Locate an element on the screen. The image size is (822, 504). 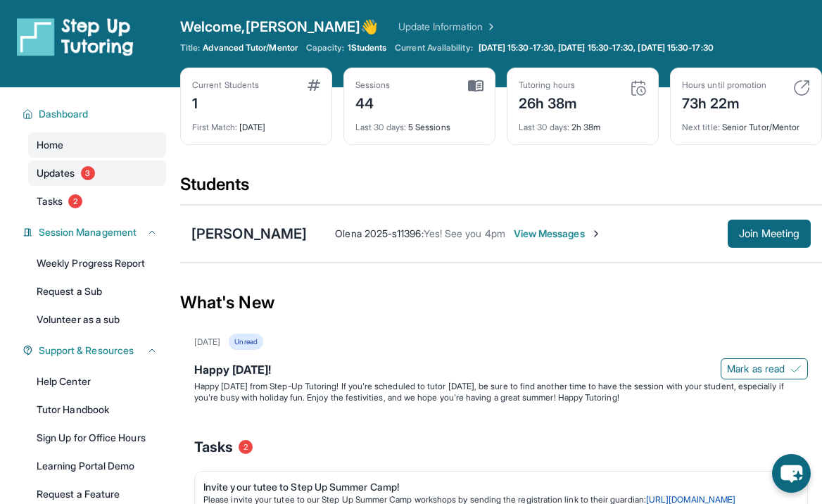
a: Tutor Handbook is located at coordinates (97, 409).